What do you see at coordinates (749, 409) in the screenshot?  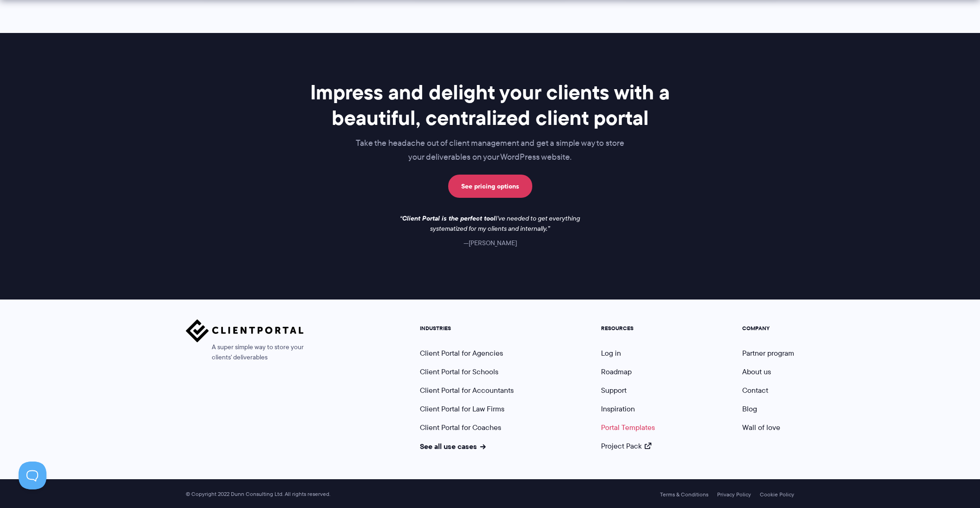 I see `a: Blog` at bounding box center [749, 409].